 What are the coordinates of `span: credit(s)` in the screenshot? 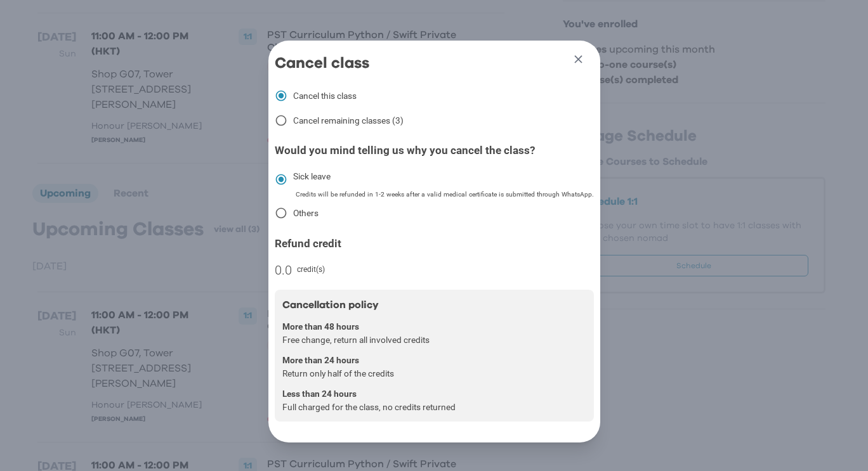 It's located at (311, 270).